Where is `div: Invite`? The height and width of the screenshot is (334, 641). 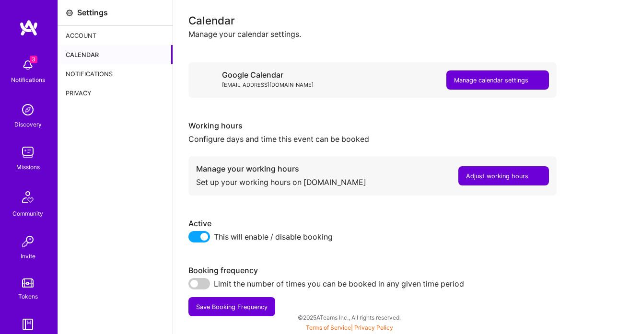
div: Invite is located at coordinates (28, 256).